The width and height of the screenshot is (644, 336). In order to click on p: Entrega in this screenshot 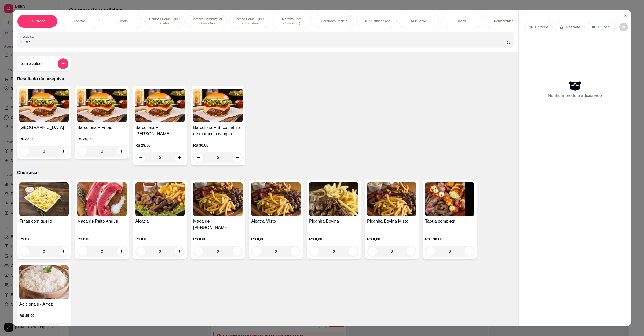, I will do `click(542, 27)`.